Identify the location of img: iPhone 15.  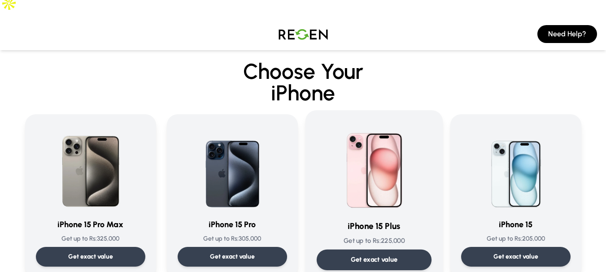
(516, 168).